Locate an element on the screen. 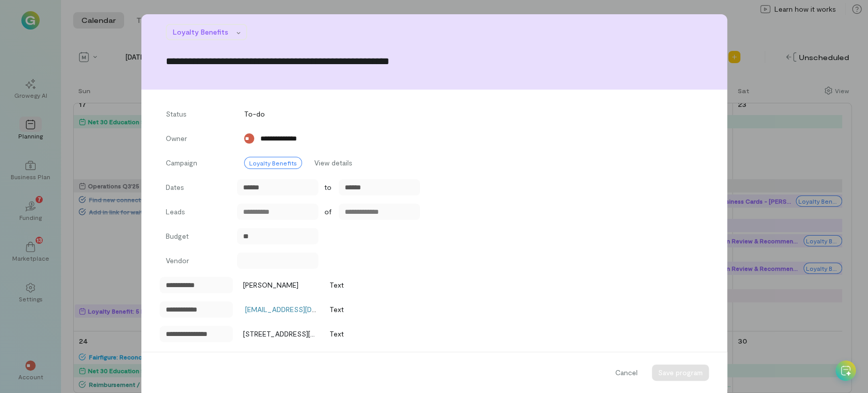 This screenshot has width=868, height=393. label: Budget is located at coordinates (196, 238).